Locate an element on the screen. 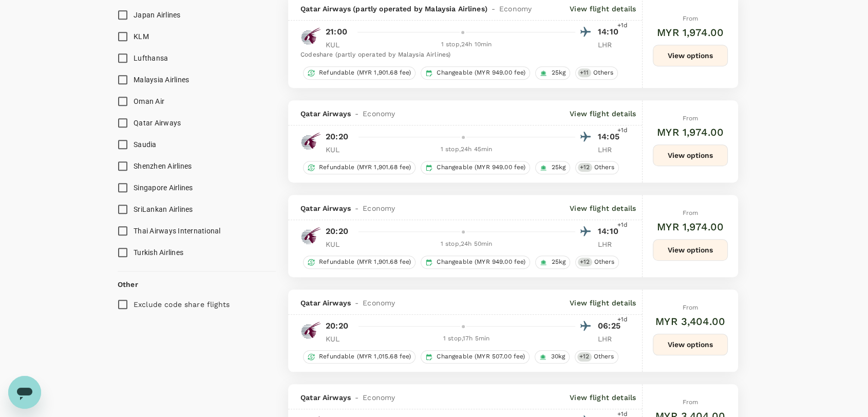 The height and width of the screenshot is (417, 868). span: Refundable (MYR 1,015.68 fee) is located at coordinates (365, 357).